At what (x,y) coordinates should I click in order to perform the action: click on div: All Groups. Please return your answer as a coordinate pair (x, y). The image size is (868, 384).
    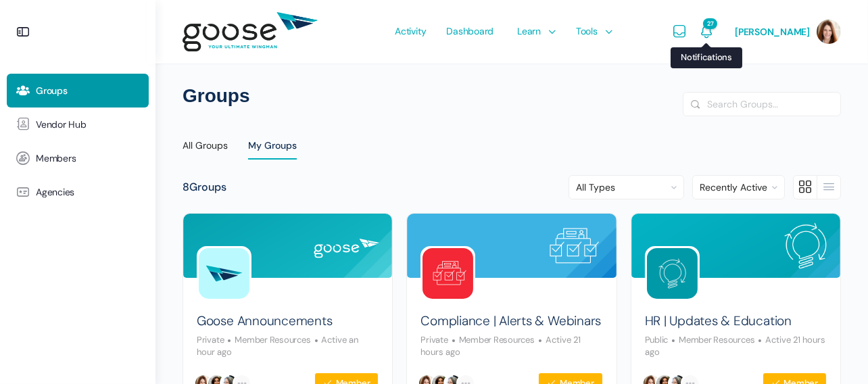
    Looking at the image, I should click on (205, 149).